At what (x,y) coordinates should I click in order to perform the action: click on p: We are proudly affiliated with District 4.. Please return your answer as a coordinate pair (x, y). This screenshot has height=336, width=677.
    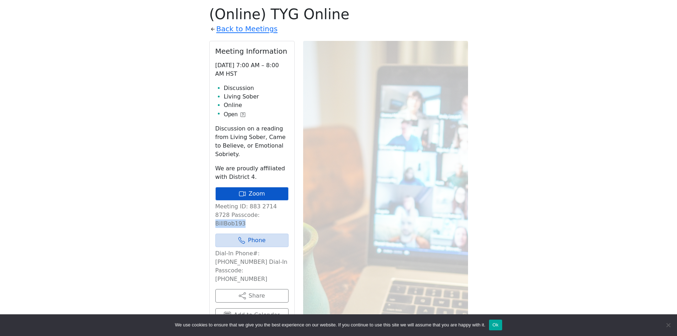
    Looking at the image, I should click on (252, 173).